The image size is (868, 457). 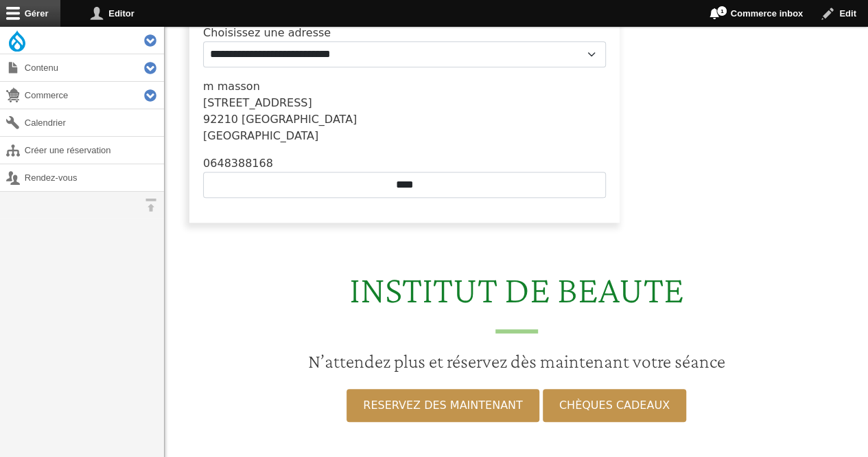 What do you see at coordinates (516, 299) in the screenshot?
I see `h2: INSTITUT DE BEAUTE` at bounding box center [516, 299].